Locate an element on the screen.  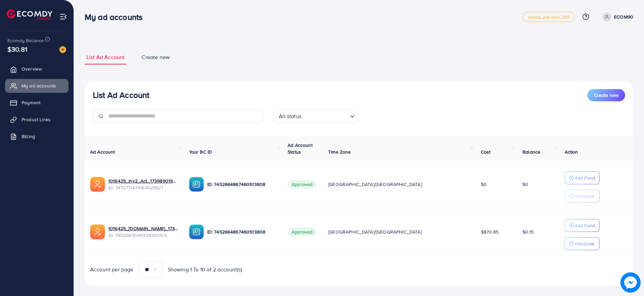
a: Overview is located at coordinates (37, 69).